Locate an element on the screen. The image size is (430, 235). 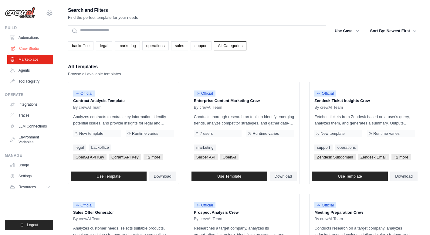
button: Use Case is located at coordinates (347, 31).